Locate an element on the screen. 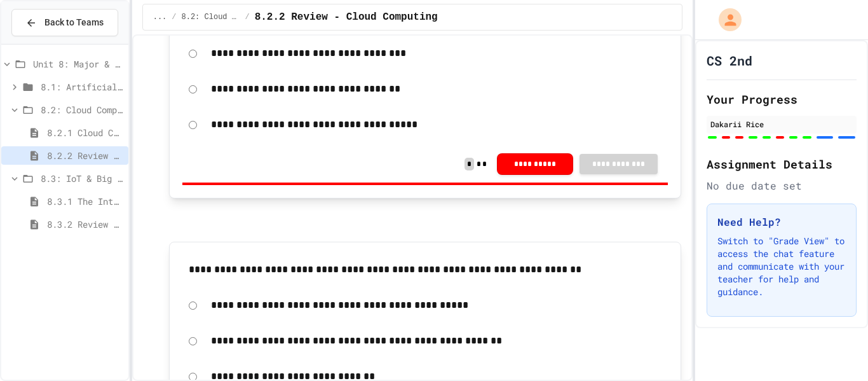  span: 8.3.2 Review - The Internet of Things and Big Data is located at coordinates (85, 224).